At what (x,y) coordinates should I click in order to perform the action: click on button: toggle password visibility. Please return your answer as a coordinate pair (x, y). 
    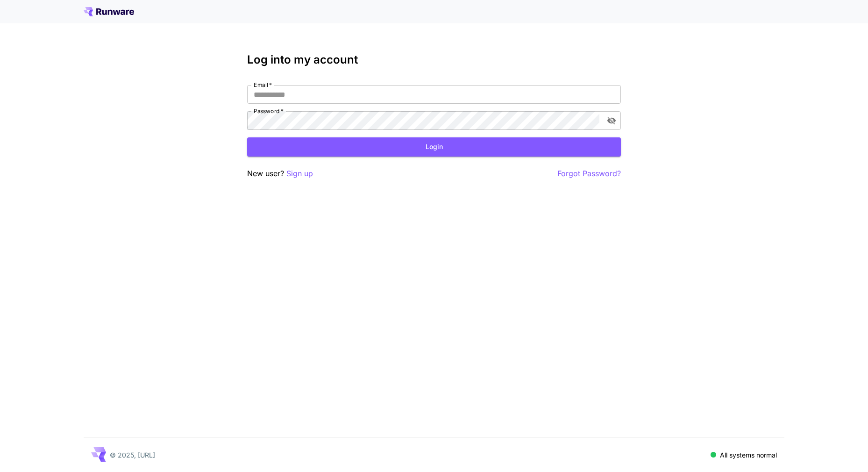
    Looking at the image, I should click on (611, 121).